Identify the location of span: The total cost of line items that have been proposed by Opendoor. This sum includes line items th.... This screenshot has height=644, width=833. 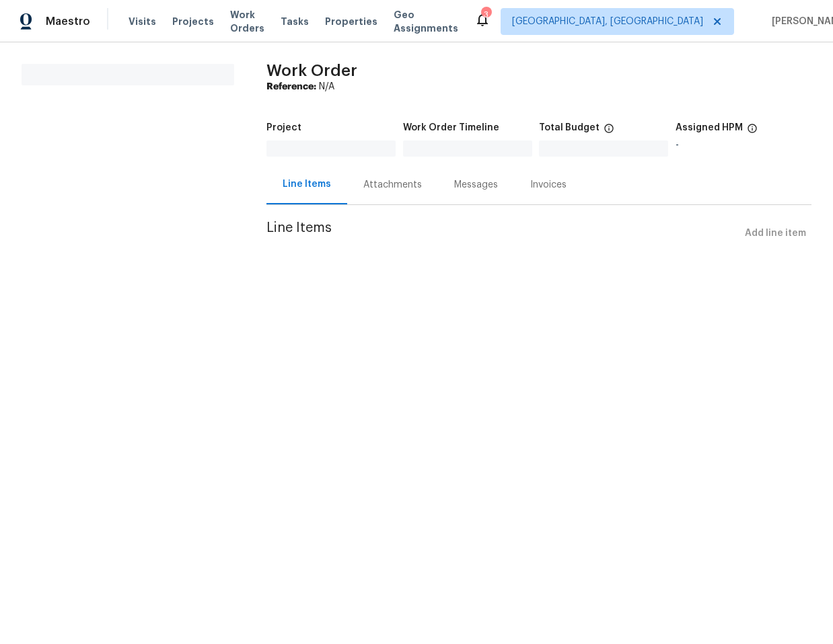
(609, 132).